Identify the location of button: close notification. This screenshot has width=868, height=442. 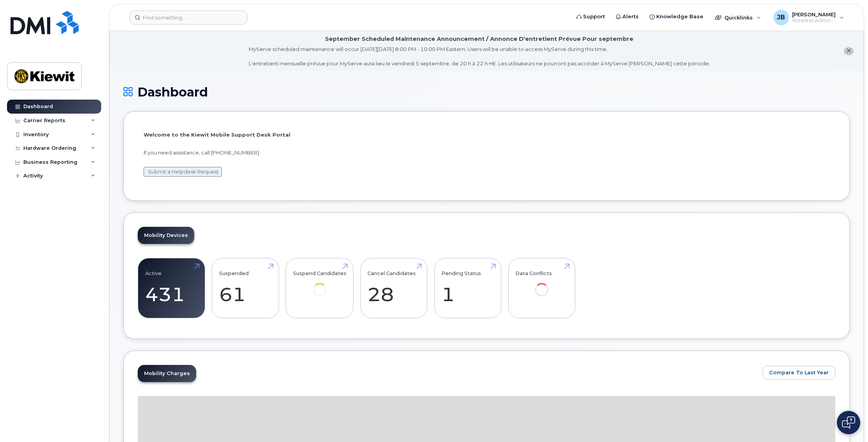
(848, 51).